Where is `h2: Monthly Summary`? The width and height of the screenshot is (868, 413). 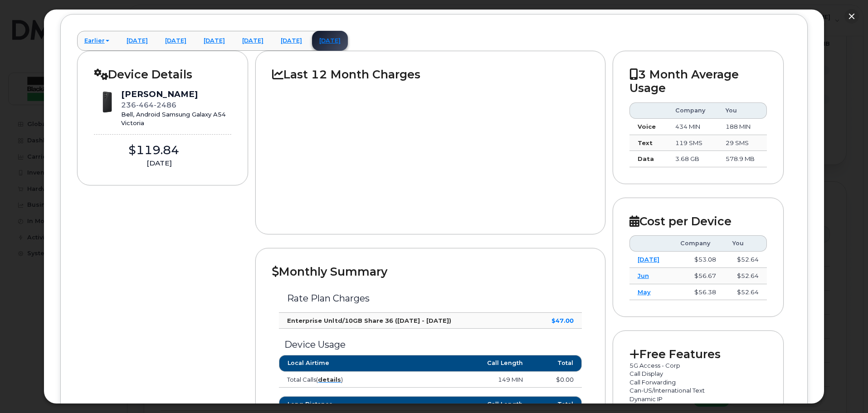 h2: Monthly Summary is located at coordinates (430, 272).